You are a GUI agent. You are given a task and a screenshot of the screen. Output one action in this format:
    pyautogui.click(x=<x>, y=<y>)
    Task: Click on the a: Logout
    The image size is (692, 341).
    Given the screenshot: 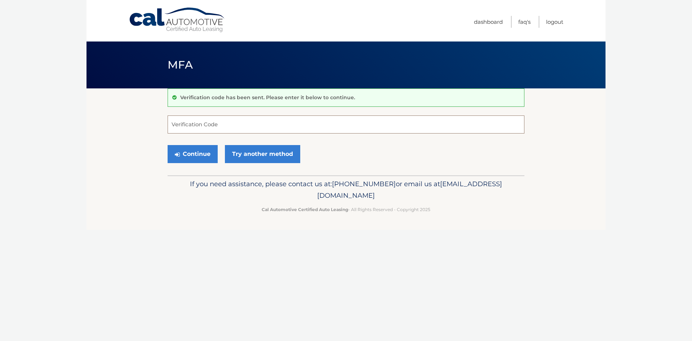 What is the action you would take?
    pyautogui.click(x=555, y=22)
    